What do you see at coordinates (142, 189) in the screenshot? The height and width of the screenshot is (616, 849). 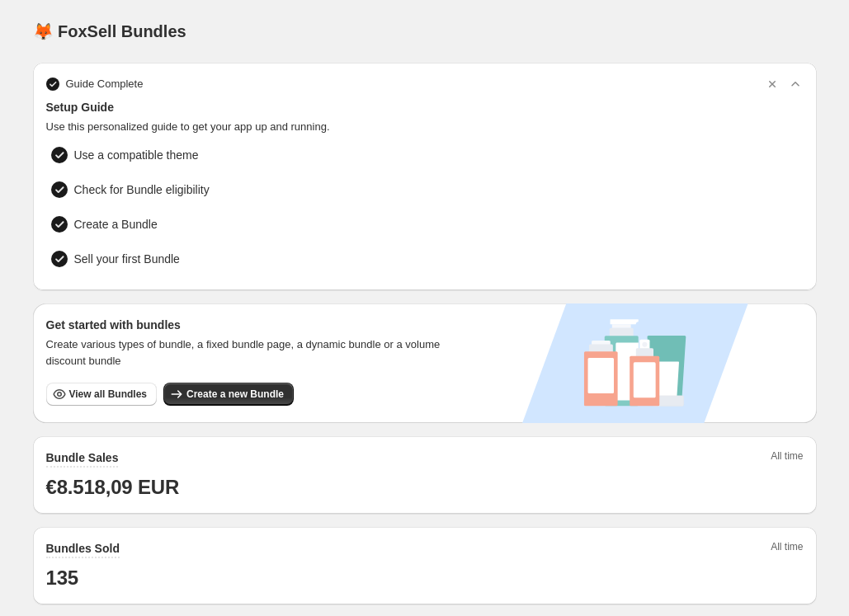 I see `span: Check for Bundle eligibility` at bounding box center [142, 189].